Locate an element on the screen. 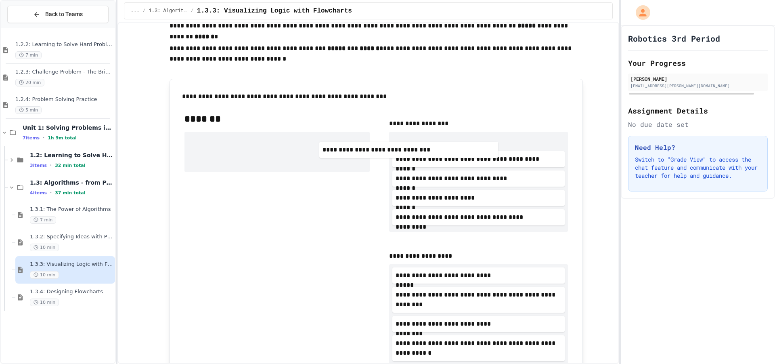 The height and width of the screenshot is (364, 775). span: 1.2: Learning to Solve Hard Problems is located at coordinates (71, 155).